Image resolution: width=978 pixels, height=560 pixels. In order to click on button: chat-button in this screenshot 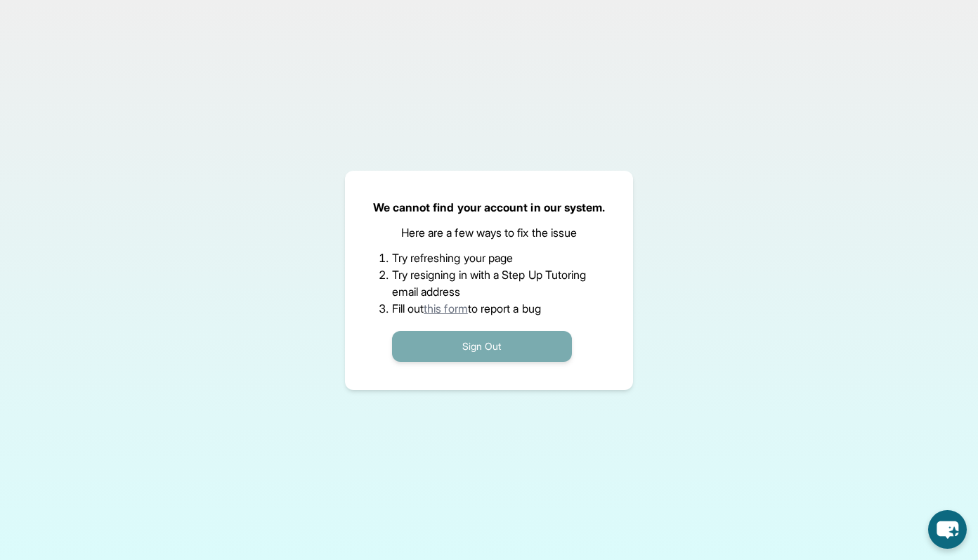, I will do `click(947, 529)`.